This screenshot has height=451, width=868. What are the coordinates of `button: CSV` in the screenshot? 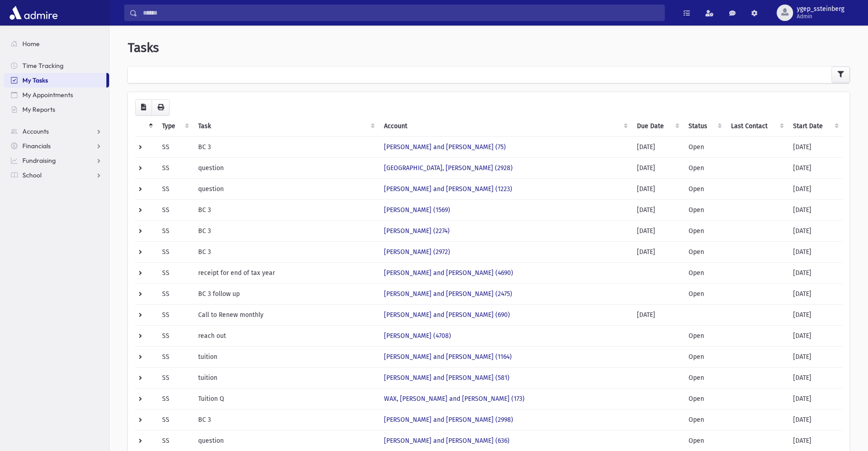 It's located at (144, 108).